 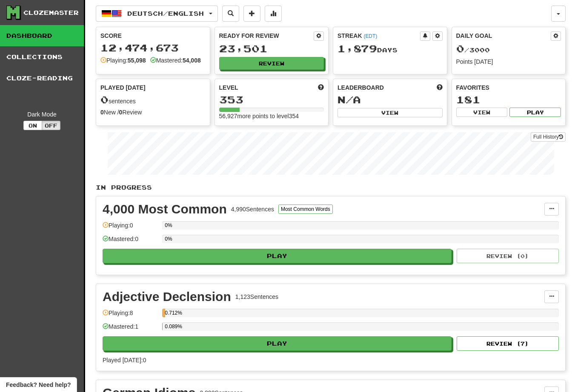 I want to click on div: Daily Goal, so click(x=504, y=36).